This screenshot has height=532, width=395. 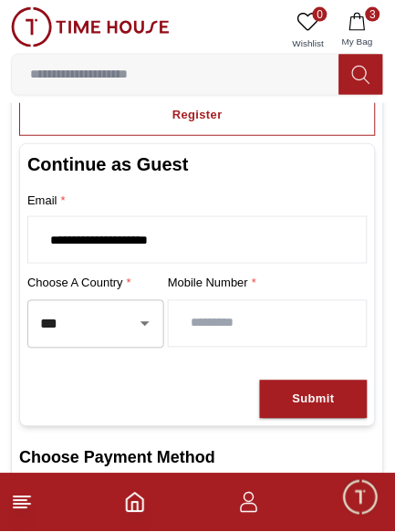 What do you see at coordinates (145, 324) in the screenshot?
I see `button: Open` at bounding box center [145, 324].